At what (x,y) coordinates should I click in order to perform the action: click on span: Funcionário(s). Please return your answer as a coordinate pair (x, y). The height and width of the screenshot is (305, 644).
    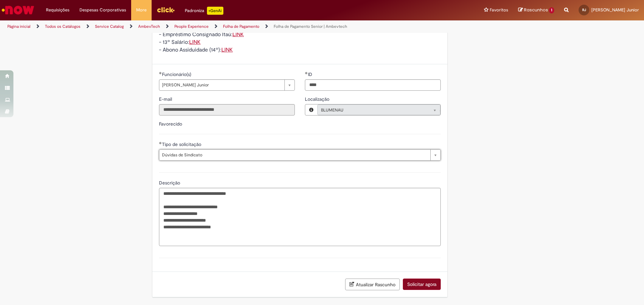
    Looking at the image, I should click on (177, 75).